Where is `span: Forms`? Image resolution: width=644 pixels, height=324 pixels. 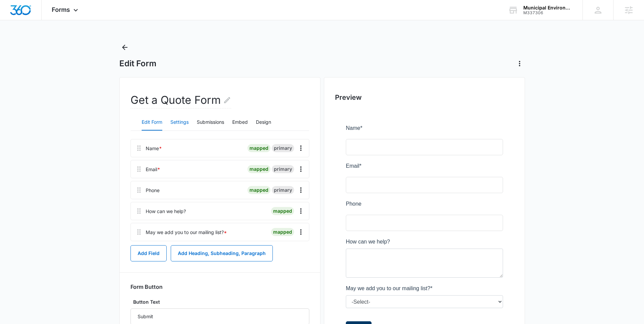
span: Forms is located at coordinates (61, 9).